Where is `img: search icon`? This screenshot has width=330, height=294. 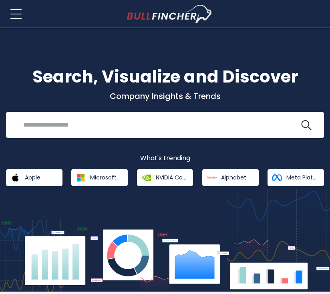
img: search icon is located at coordinates (307, 125).